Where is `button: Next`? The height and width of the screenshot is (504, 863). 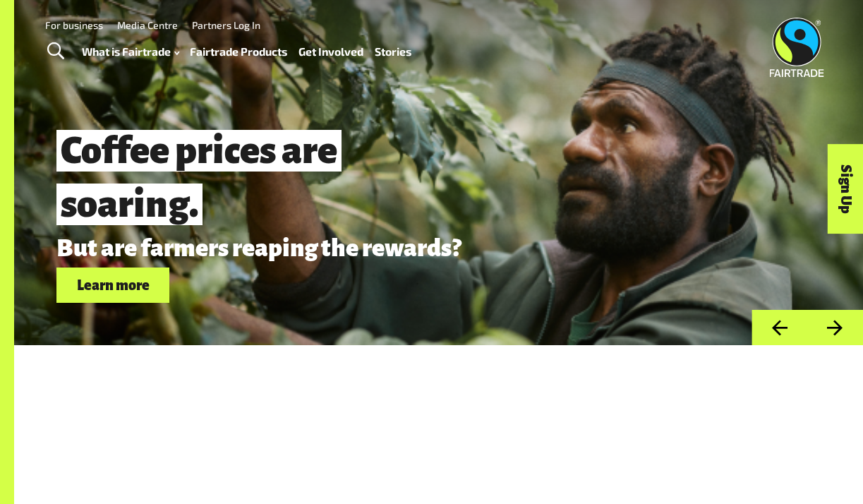 button: Next is located at coordinates (835, 327).